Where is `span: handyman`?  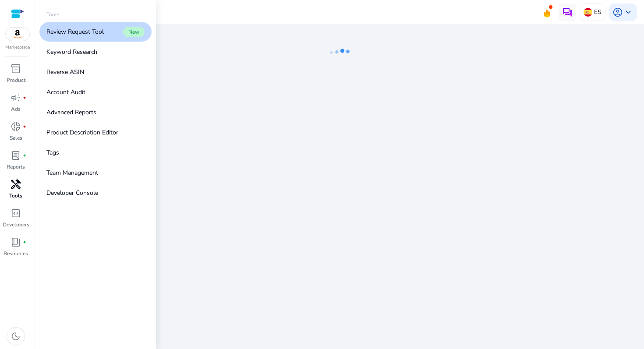
span: handyman is located at coordinates (16, 185).